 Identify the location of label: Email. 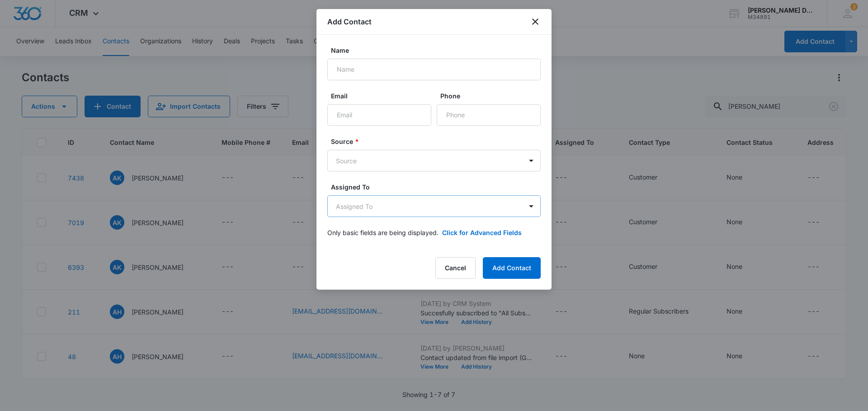
(383, 96).